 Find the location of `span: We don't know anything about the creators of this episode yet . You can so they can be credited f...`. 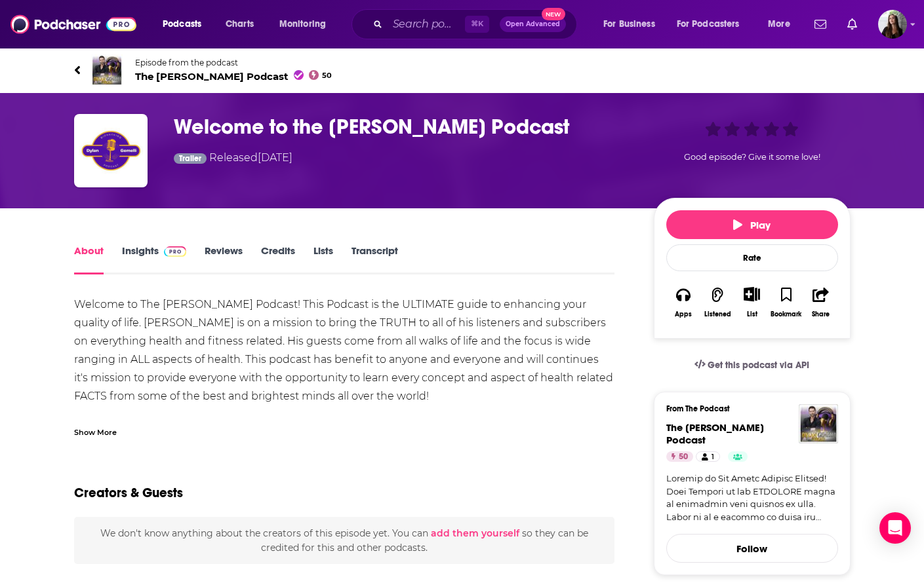

span: We don't know anything about the creators of this episode yet . You can so they can be credited f... is located at coordinates (344, 541).